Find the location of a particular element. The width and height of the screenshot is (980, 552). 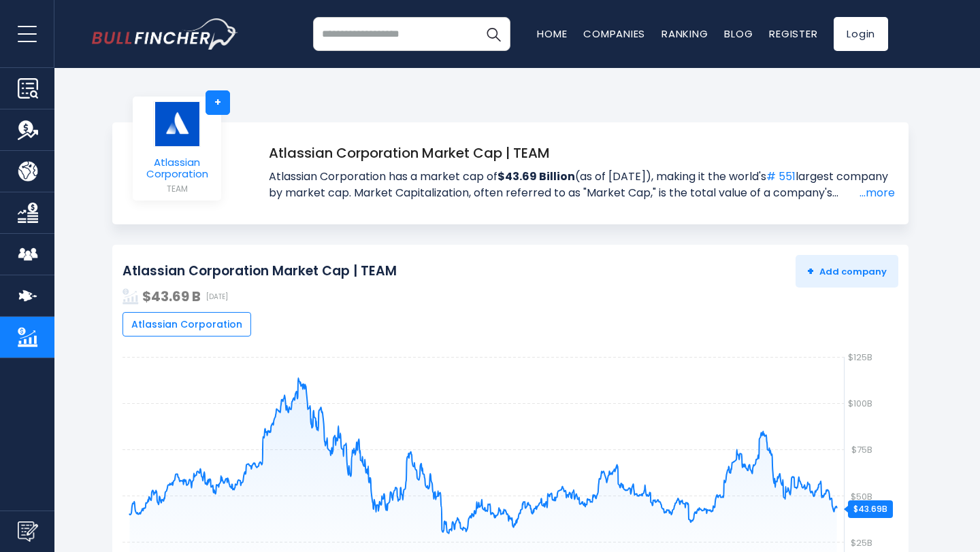

small: TEAM is located at coordinates (177, 189).